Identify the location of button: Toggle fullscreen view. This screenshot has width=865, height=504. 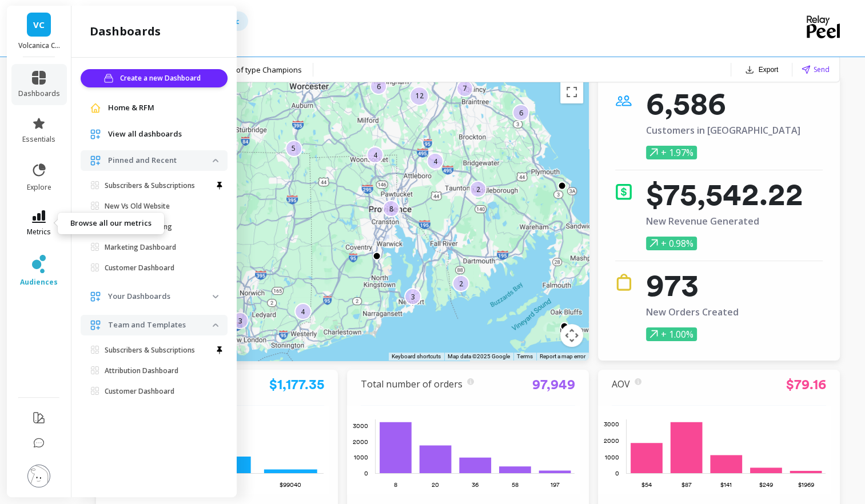
(572, 92).